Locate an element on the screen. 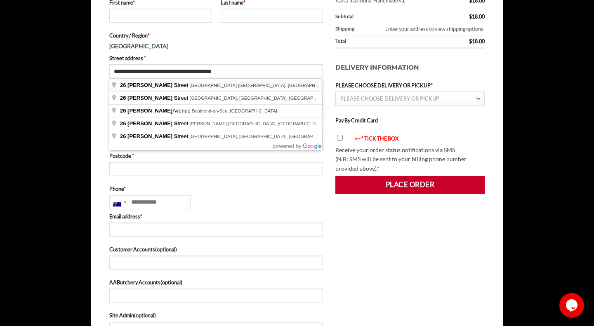  label: Customer Accounts is located at coordinates (216, 250).